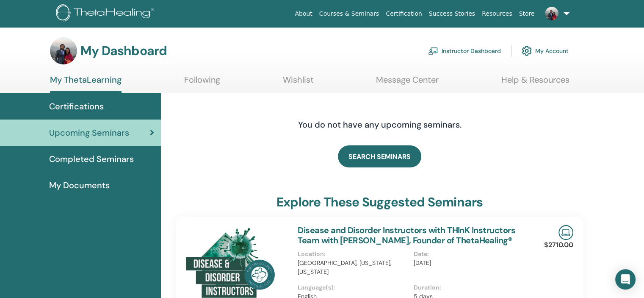 This screenshot has width=644, height=298. Describe the element at coordinates (380, 202) in the screenshot. I see `h3: explore these suggested seminars` at that location.